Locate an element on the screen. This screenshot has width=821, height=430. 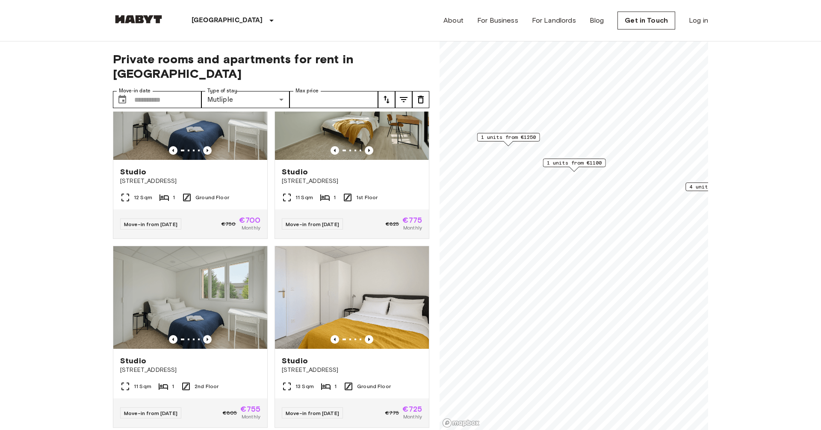
span: 2nd Floor is located at coordinates (207, 387).